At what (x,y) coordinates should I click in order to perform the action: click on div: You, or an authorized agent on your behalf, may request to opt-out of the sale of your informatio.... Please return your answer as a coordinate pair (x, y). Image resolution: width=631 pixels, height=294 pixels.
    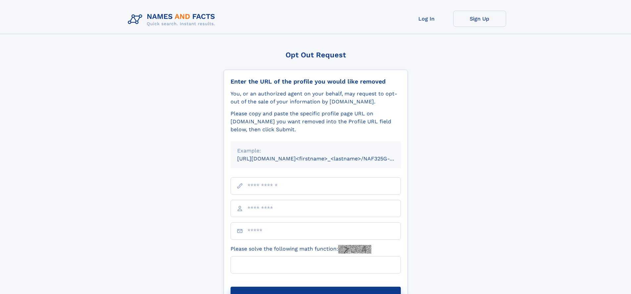
    Looking at the image, I should click on (316, 98).